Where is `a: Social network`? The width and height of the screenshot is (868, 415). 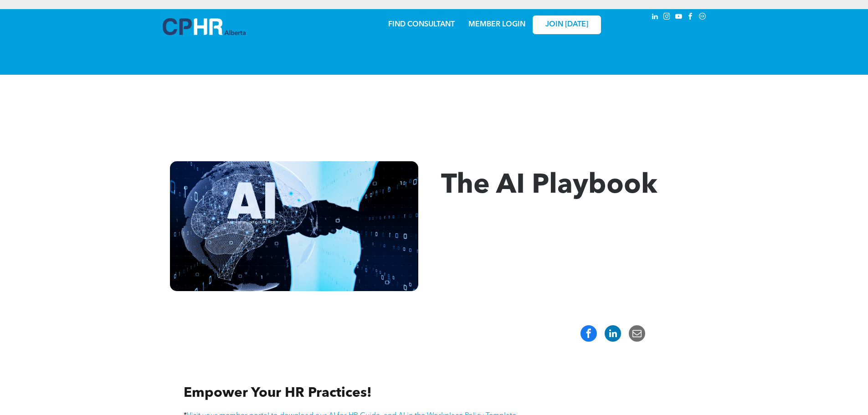
a: Social network is located at coordinates (703, 18).